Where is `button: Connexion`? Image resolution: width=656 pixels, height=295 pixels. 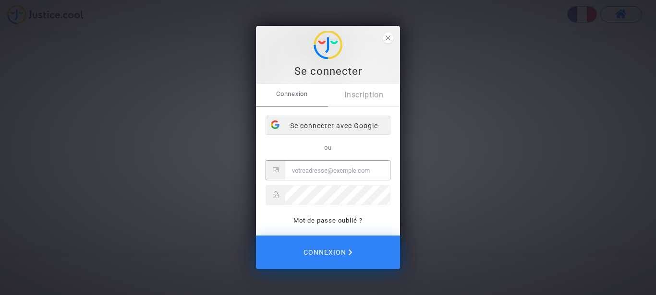
button: Connexion is located at coordinates (328, 253).